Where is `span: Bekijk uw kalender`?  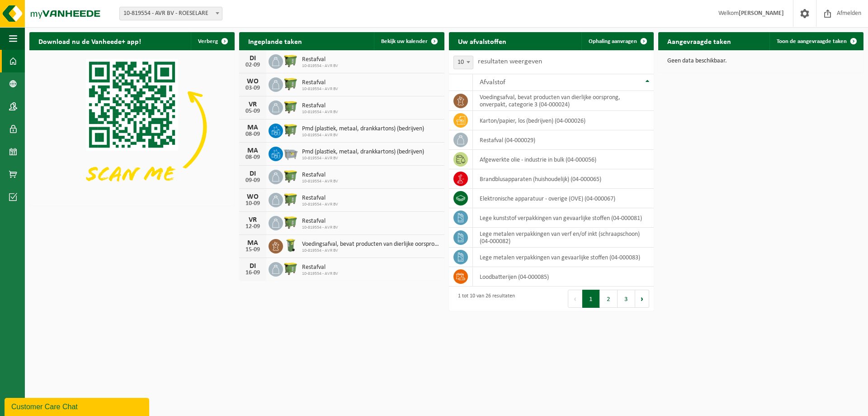 span: Bekijk uw kalender is located at coordinates (404, 41).